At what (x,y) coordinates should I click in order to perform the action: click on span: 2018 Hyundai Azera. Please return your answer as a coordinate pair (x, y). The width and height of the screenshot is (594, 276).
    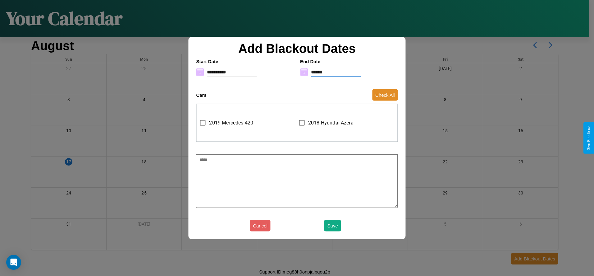
    Looking at the image, I should click on (331, 123).